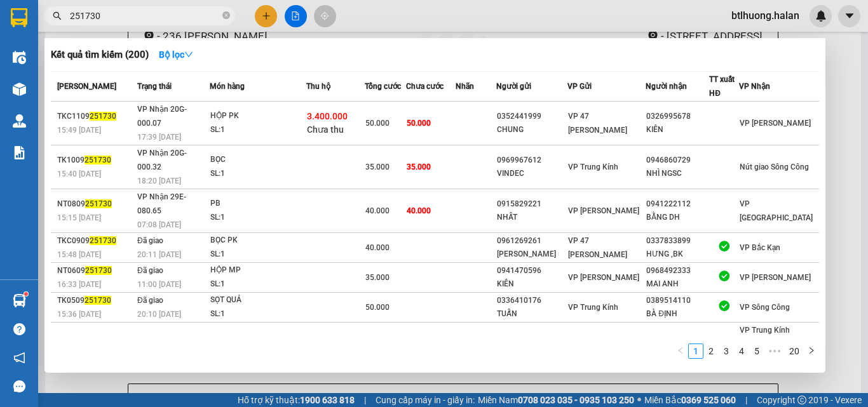 The width and height of the screenshot is (868, 407). What do you see at coordinates (162, 160) in the screenshot?
I see `span: VP Nhận 20G-000.32` at bounding box center [162, 160].